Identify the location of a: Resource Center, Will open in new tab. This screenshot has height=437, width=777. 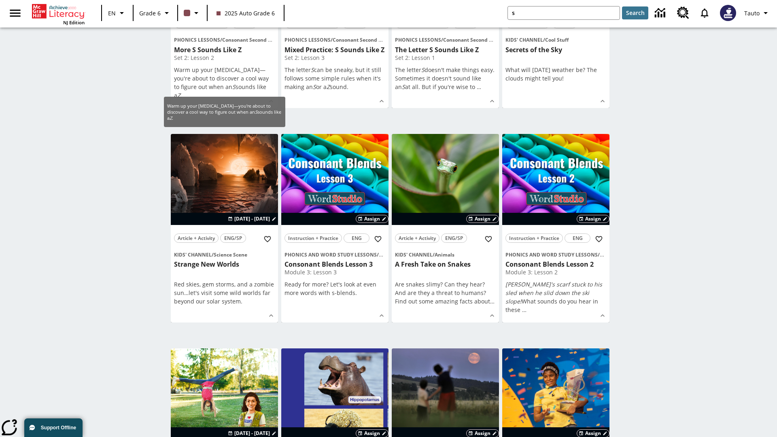
(683, 13).